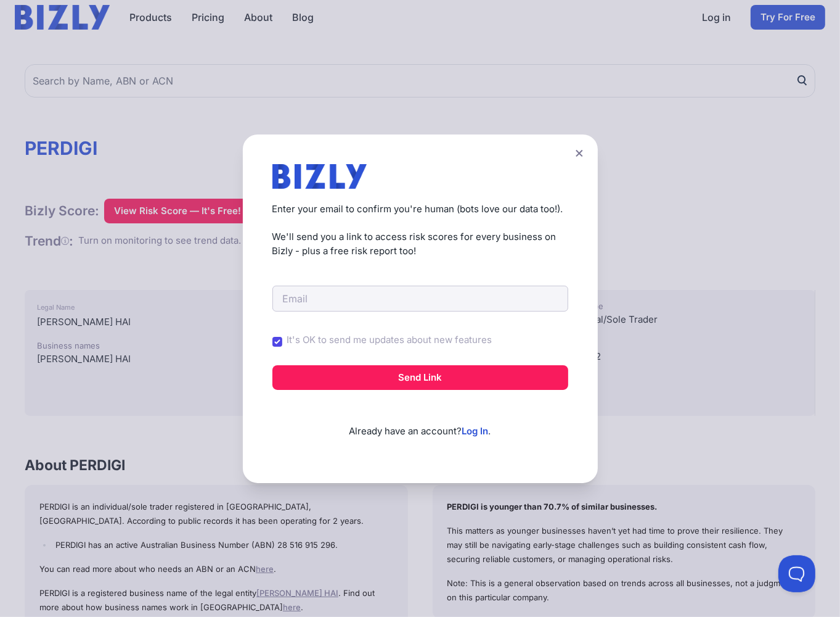 This screenshot has width=840, height=617. Describe the element at coordinates (421, 421) in the screenshot. I see `p: Already have an account? .` at that location.